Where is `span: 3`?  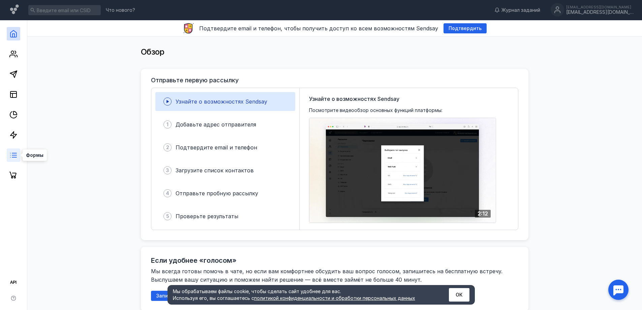
span: 3 is located at coordinates (167, 170).